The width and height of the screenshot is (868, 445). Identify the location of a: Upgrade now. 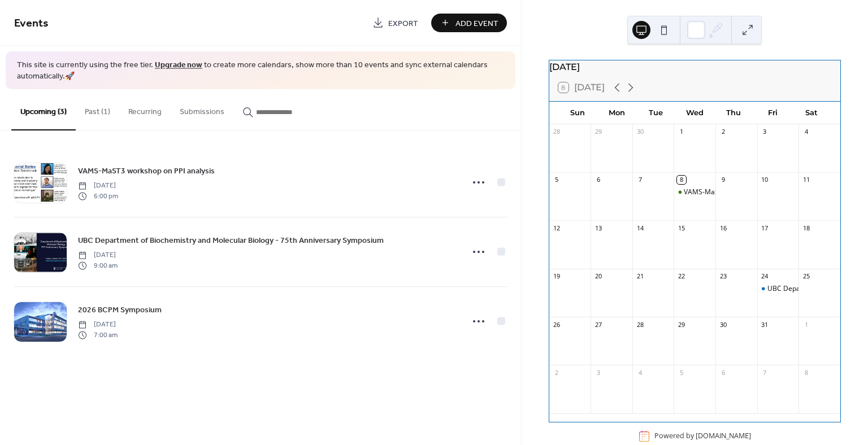
(178, 65).